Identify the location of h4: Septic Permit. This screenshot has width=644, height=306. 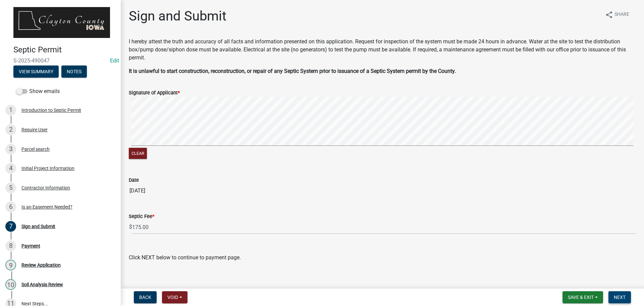
(64, 50).